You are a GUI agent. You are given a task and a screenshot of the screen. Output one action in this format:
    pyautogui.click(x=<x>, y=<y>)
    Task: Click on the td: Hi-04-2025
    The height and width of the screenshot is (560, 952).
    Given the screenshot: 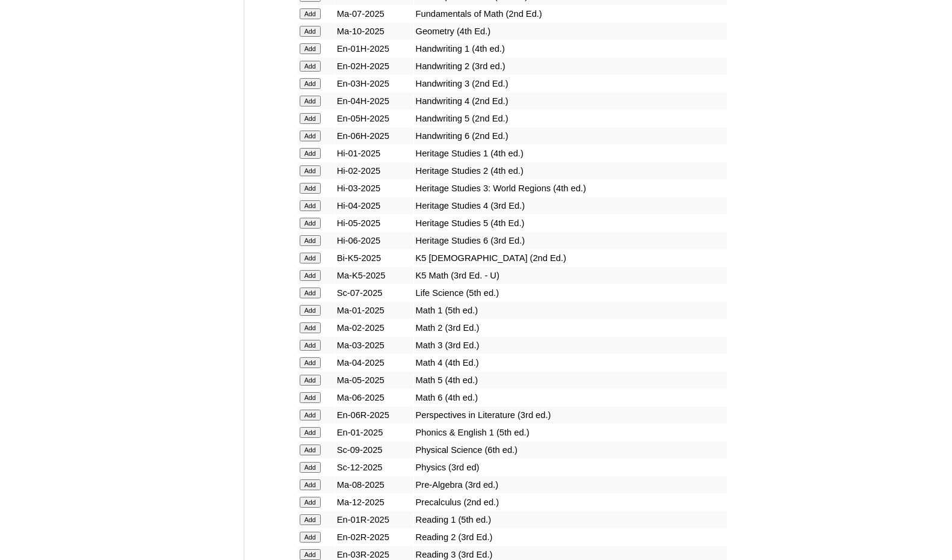 What is the action you would take?
    pyautogui.click(x=374, y=205)
    